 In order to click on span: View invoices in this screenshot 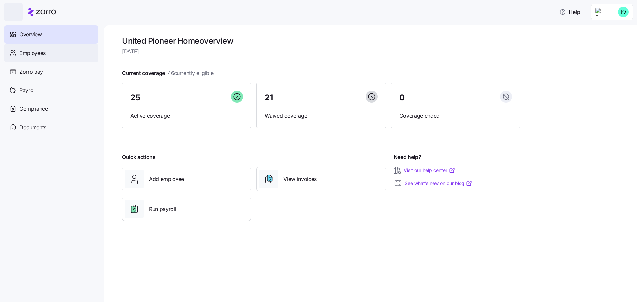, I will do `click(300, 179)`.